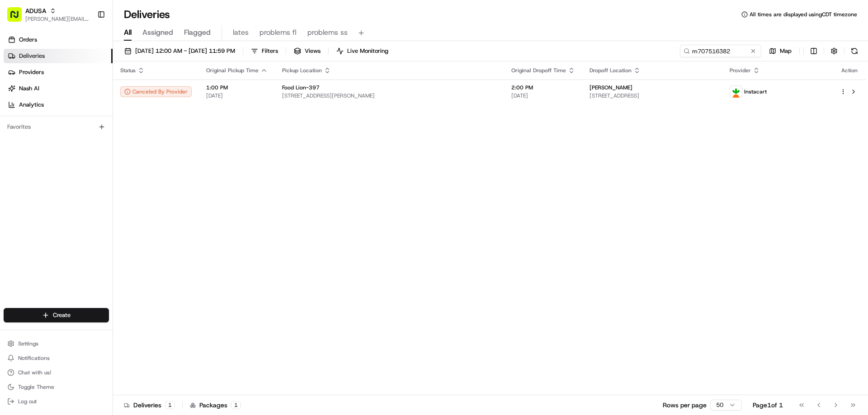  Describe the element at coordinates (685, 405) in the screenshot. I see `p: Rows per page` at that location.